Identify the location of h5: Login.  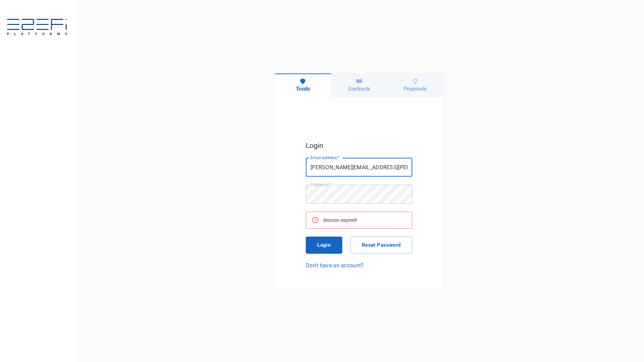
(359, 146).